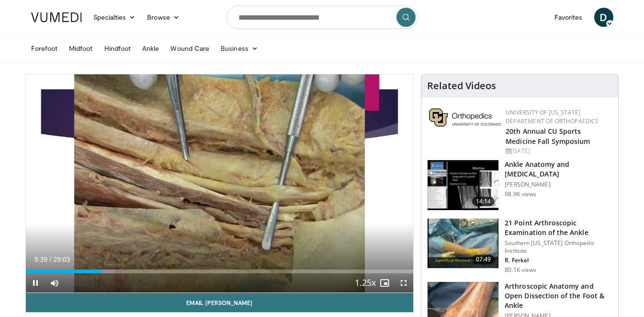 This screenshot has height=317, width=644. What do you see at coordinates (569, 18) in the screenshot?
I see `a: Favorites` at bounding box center [569, 18].